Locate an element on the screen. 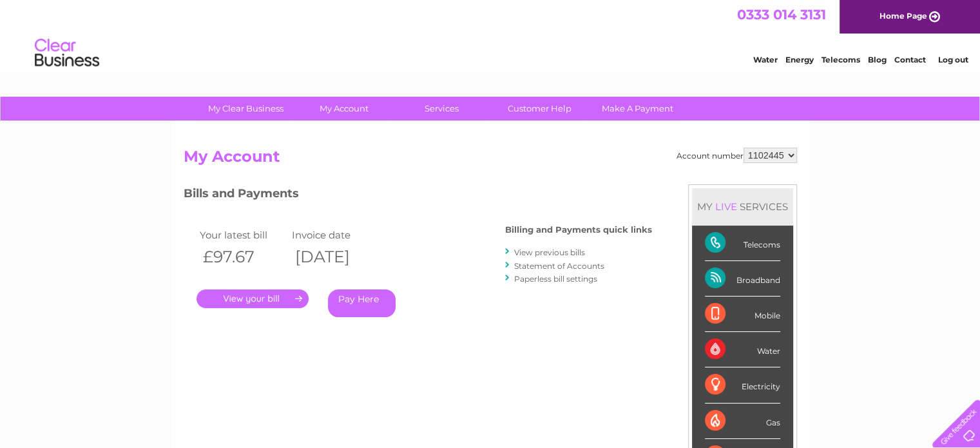 Image resolution: width=980 pixels, height=448 pixels. a: Pay Here is located at coordinates (362, 303).